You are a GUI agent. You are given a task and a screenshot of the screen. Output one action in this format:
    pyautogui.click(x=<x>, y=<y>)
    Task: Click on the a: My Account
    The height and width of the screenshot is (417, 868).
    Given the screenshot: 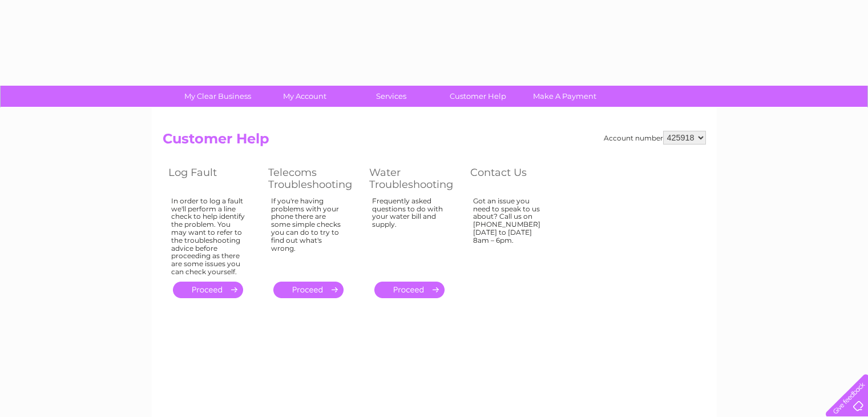 What is the action you would take?
    pyautogui.click(x=304, y=96)
    